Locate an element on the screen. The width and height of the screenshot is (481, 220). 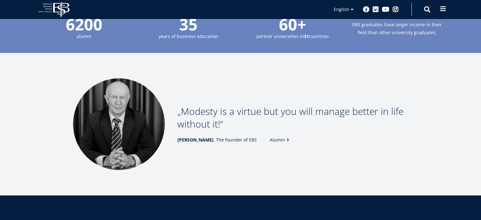
small: alumni is located at coordinates (84, 36).